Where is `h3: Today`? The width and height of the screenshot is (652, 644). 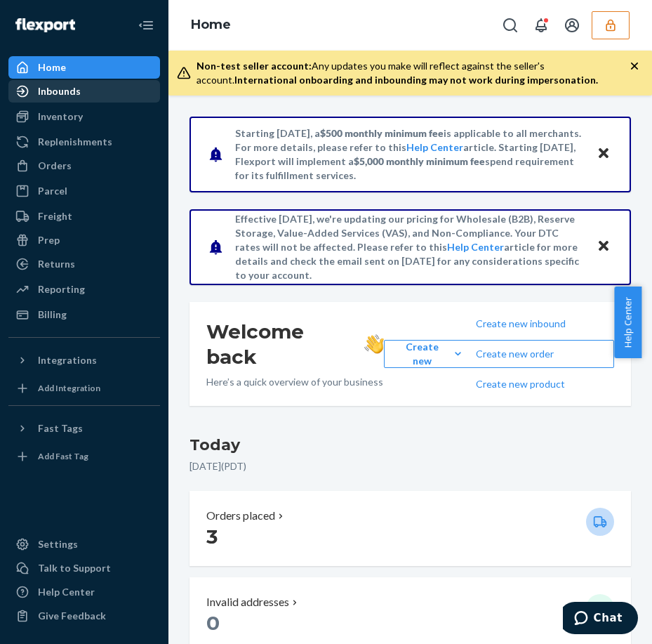
h3: Today is located at coordinates (410, 445).